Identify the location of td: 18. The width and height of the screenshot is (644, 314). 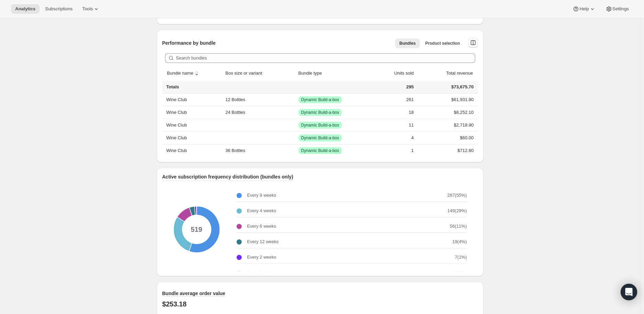
(392, 112).